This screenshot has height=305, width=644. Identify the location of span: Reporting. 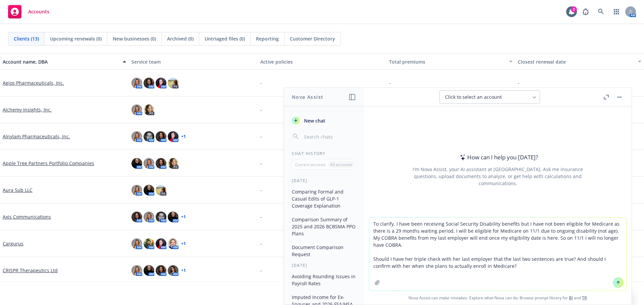
(268, 38).